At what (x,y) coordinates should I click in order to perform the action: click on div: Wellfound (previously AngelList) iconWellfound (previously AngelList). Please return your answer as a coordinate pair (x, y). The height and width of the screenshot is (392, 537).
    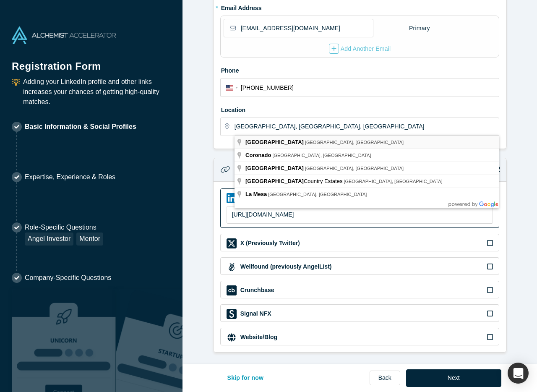
    Looking at the image, I should click on (360, 266).